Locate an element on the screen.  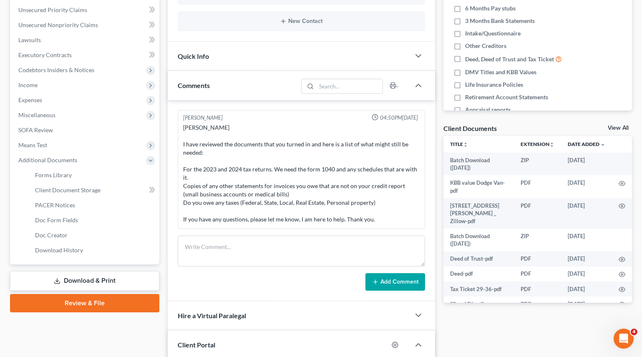
span: DMV Titles and KBB Values is located at coordinates (500, 72).